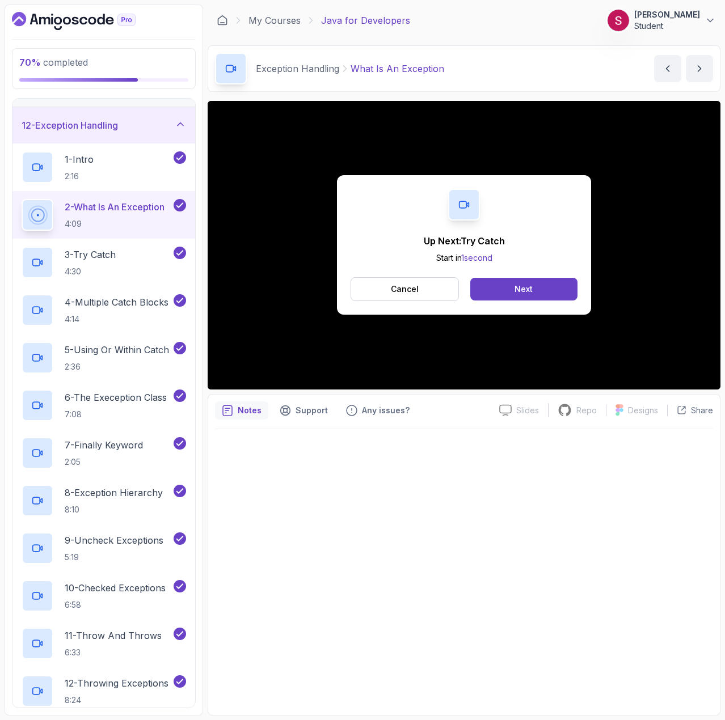 This screenshot has width=725, height=720. I want to click on p: Exception Handling, so click(297, 69).